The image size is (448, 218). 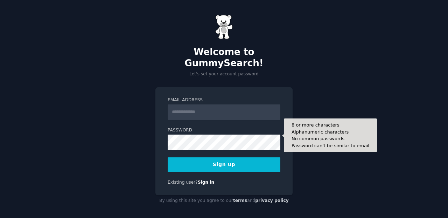 What do you see at coordinates (224, 130) in the screenshot?
I see `label: Password` at bounding box center [224, 130].